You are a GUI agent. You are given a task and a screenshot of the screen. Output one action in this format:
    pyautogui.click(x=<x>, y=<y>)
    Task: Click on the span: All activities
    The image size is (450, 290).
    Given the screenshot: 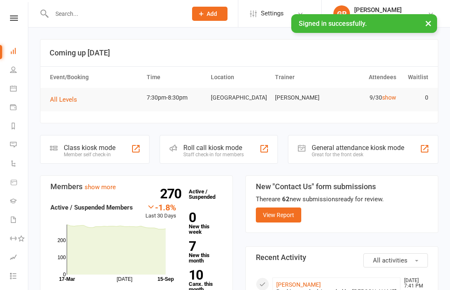 What is the action you would take?
    pyautogui.click(x=390, y=260)
    